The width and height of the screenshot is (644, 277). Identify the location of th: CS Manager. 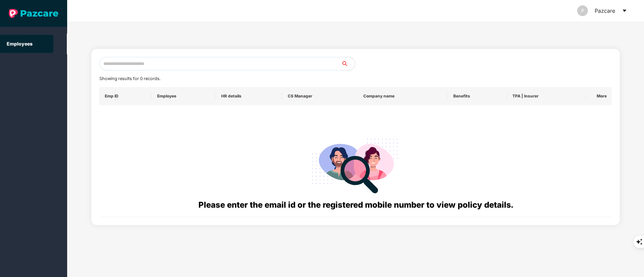
(320, 97).